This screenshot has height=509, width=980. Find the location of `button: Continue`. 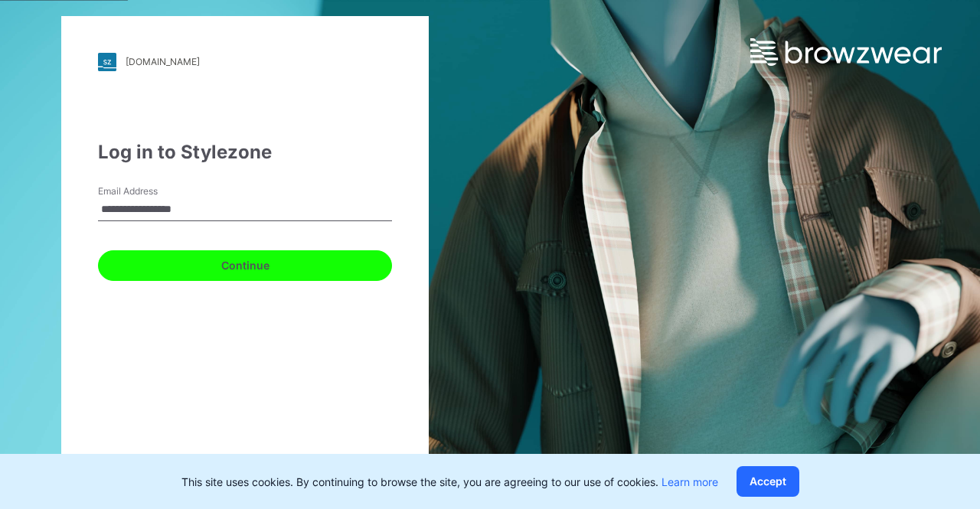

button: Continue is located at coordinates (245, 266).